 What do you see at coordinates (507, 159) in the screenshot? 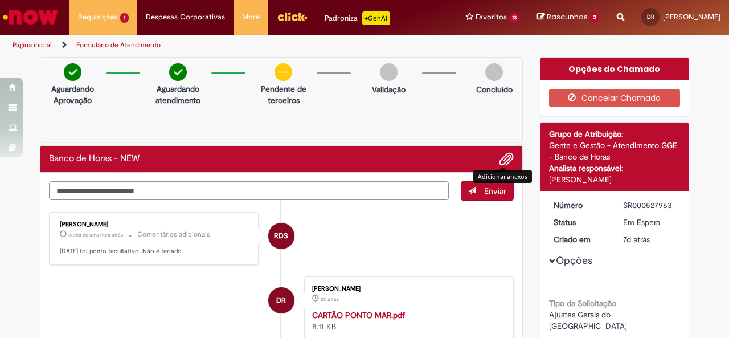
I see `button: Adicionar anexos` at bounding box center [507, 159].